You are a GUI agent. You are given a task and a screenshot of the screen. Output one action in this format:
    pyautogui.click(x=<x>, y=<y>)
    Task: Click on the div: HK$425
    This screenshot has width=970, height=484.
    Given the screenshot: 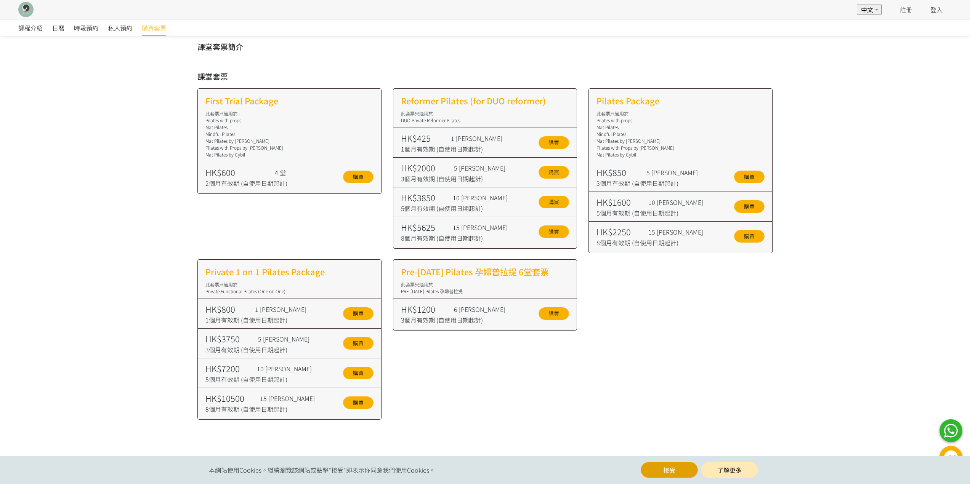 What is the action you would take?
    pyautogui.click(x=424, y=138)
    